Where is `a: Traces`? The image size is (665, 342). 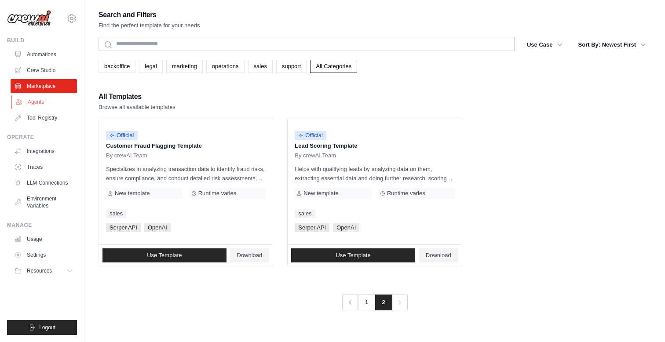
a: Traces is located at coordinates (44, 167).